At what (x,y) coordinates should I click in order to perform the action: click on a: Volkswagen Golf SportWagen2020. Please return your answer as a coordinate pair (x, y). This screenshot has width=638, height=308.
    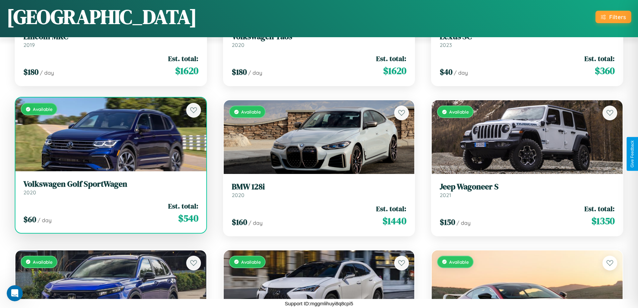
    Looking at the image, I should click on (111, 187).